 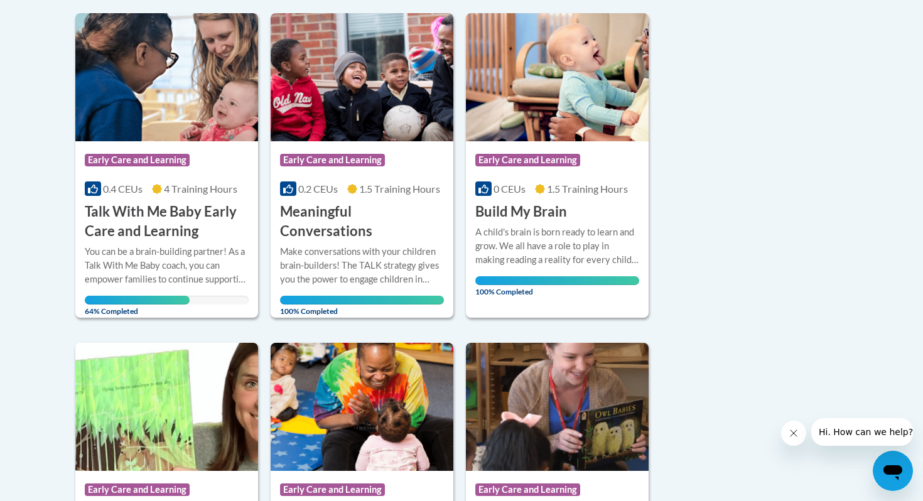 I want to click on h3: Meaningful Conversations, so click(x=362, y=222).